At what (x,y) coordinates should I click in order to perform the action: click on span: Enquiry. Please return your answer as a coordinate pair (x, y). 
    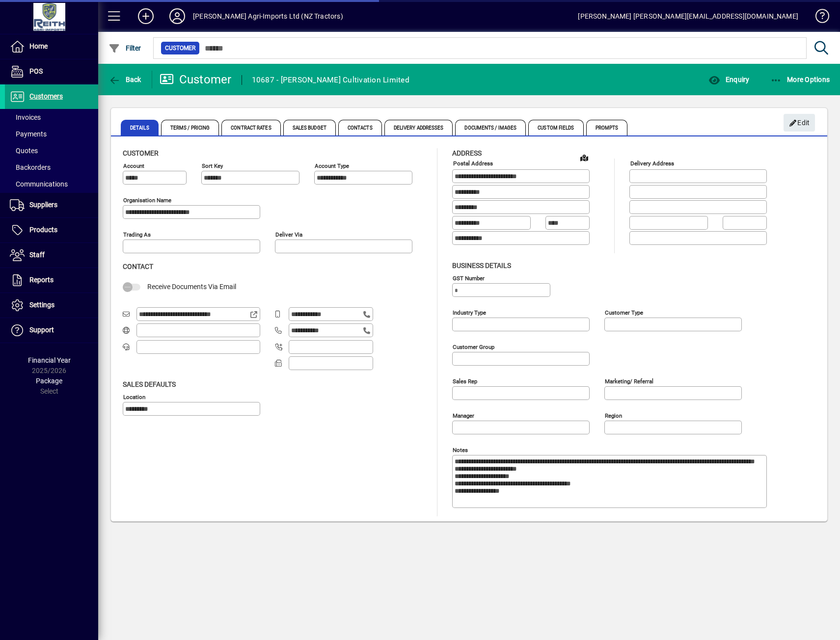
    Looking at the image, I should click on (729, 79).